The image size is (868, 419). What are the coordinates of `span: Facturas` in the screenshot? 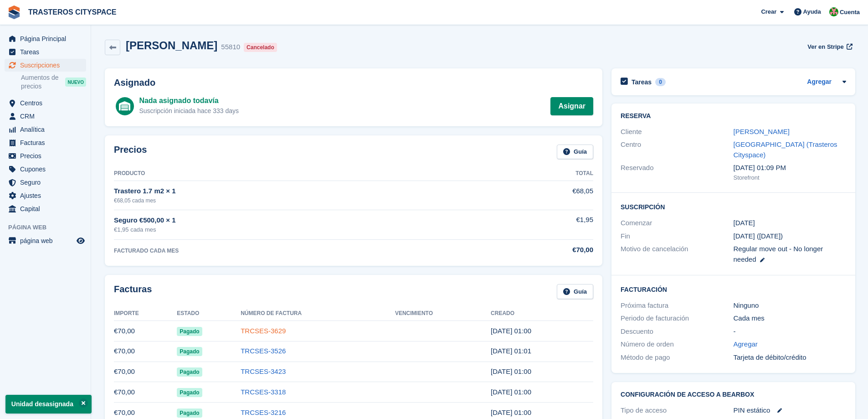 It's located at (47, 143).